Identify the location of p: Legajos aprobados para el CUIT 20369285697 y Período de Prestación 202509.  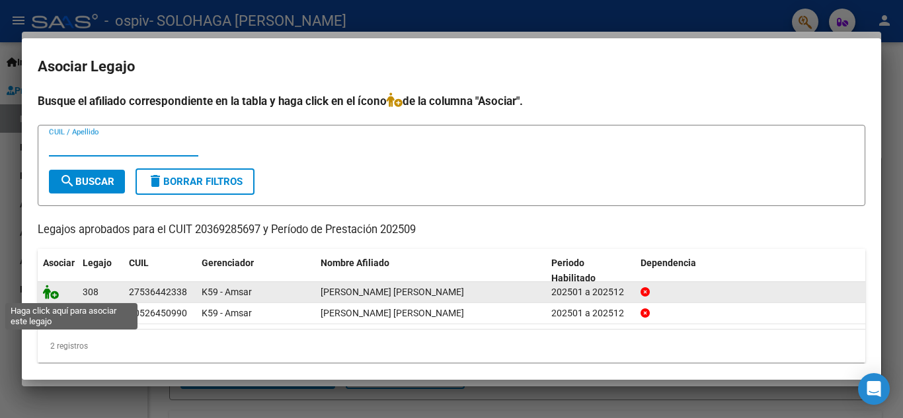
(451, 230).